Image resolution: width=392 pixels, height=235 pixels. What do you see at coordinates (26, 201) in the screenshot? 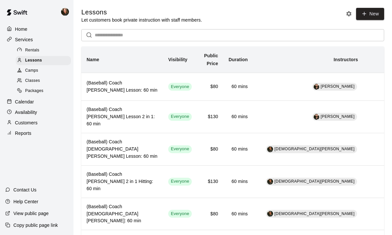
I see `p: Help Center` at bounding box center [26, 201].